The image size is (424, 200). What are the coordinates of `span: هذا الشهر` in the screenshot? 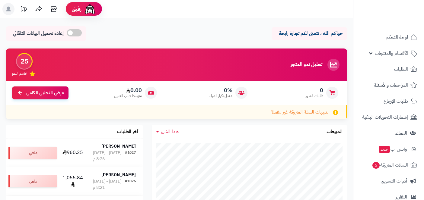 It's located at (170, 132).